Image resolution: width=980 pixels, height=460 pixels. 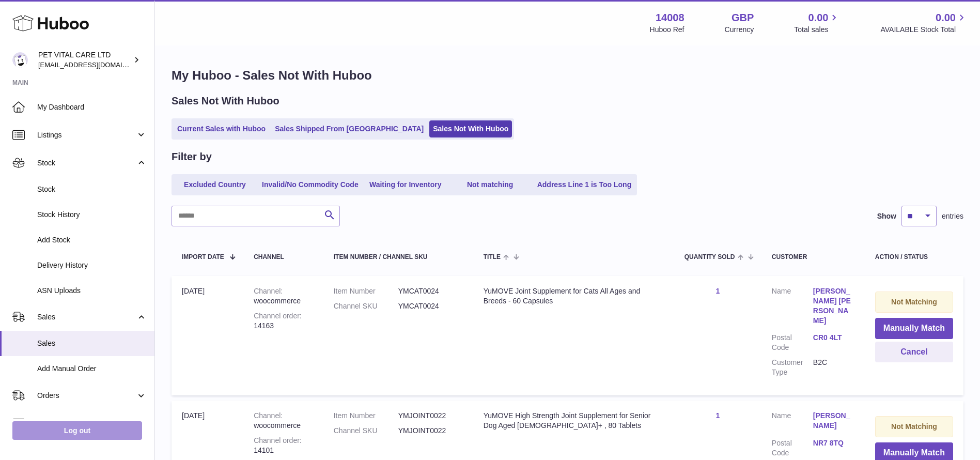 What do you see at coordinates (739, 30) in the screenshot?
I see `div: Currency` at bounding box center [739, 30].